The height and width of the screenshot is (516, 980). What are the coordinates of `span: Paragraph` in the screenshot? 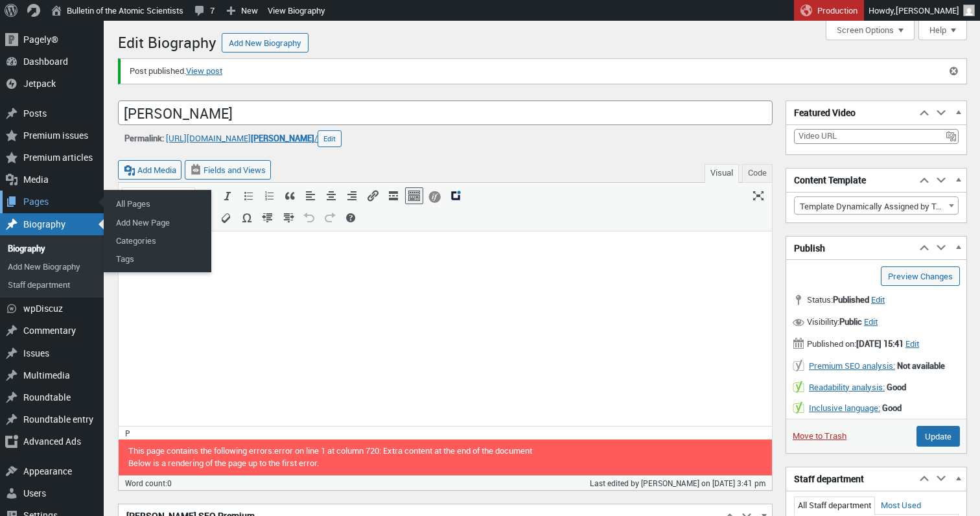 It's located at (153, 196).